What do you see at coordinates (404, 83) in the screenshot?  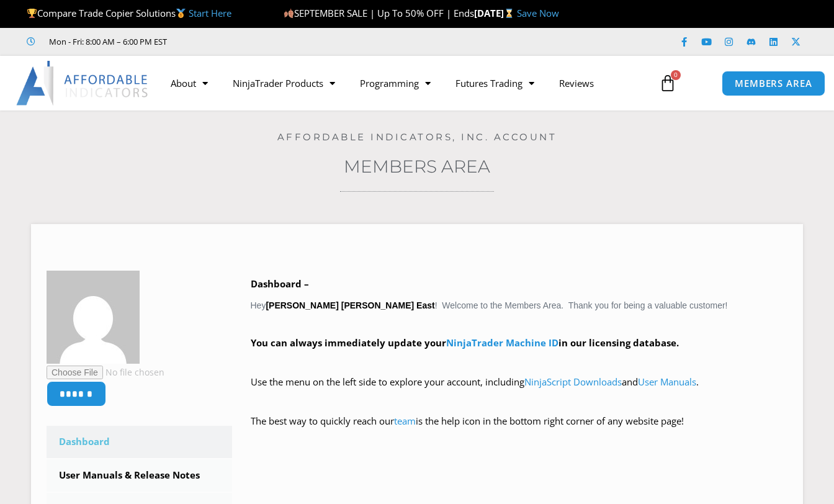 I see `nav: Menu` at bounding box center [404, 83].